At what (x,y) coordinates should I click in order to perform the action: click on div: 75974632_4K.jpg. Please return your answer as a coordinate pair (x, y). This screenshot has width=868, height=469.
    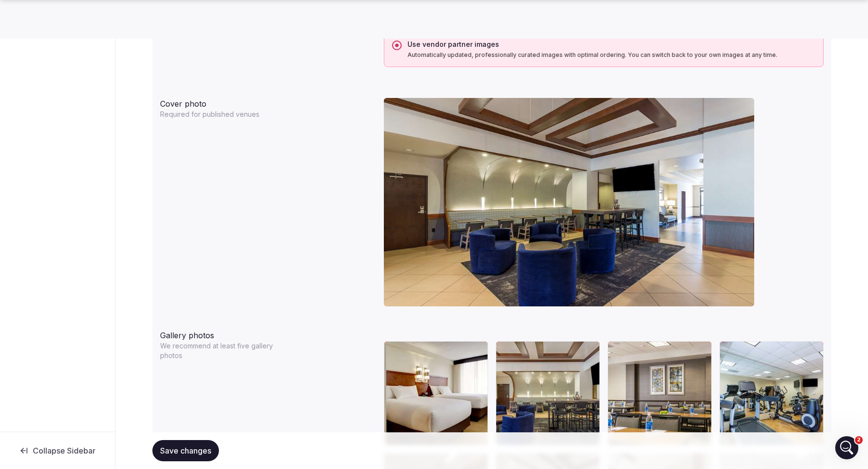
    Looking at the image, I should click on (660, 393).